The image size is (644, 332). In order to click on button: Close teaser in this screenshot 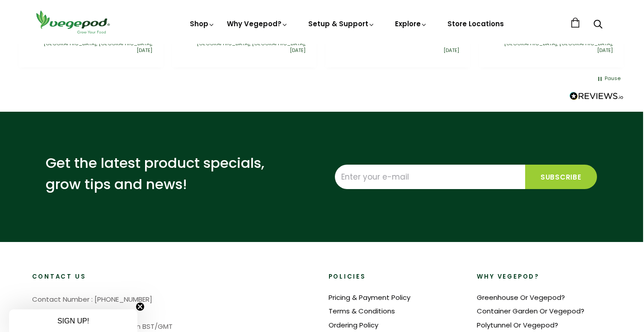, I will do `click(140, 307)`.